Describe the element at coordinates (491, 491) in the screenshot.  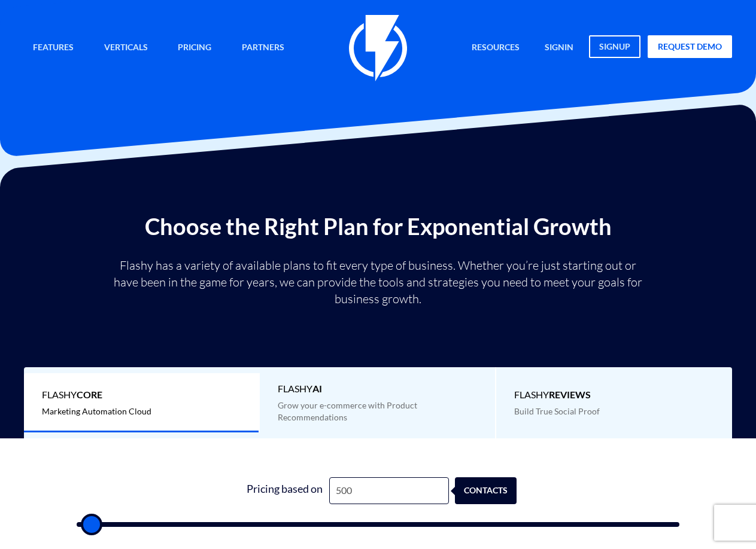
I see `div: contacts` at that location.